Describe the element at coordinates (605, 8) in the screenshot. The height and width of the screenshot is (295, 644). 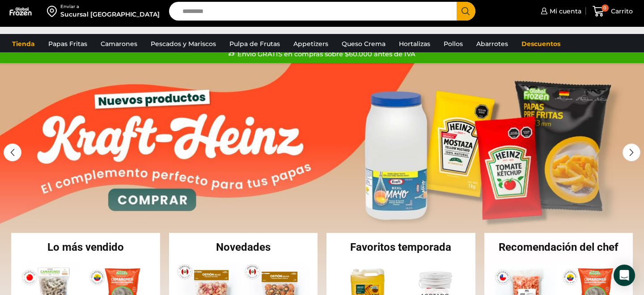
I see `span: 0` at that location.